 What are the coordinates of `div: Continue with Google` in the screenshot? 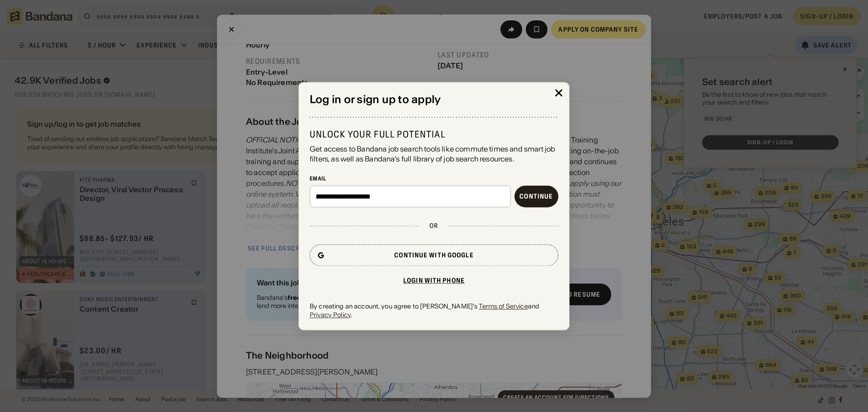 It's located at (434, 255).